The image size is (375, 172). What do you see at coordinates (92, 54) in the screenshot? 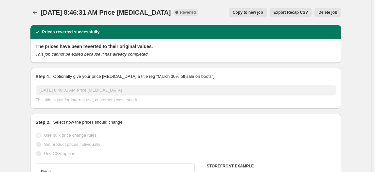
I see `i: This job cannot be edited because it has already completed.` at bounding box center [92, 54].